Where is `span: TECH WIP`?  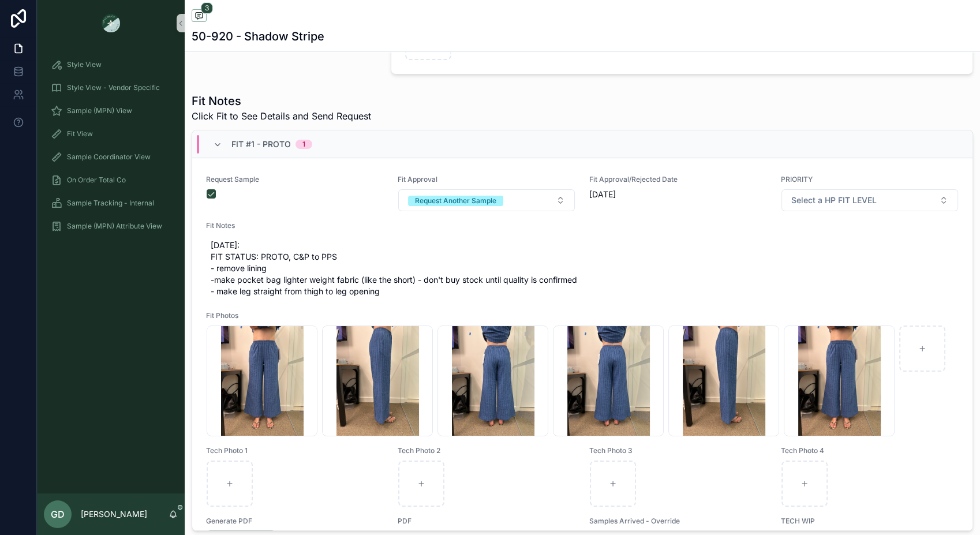 span: TECH WIP is located at coordinates (870, 521).